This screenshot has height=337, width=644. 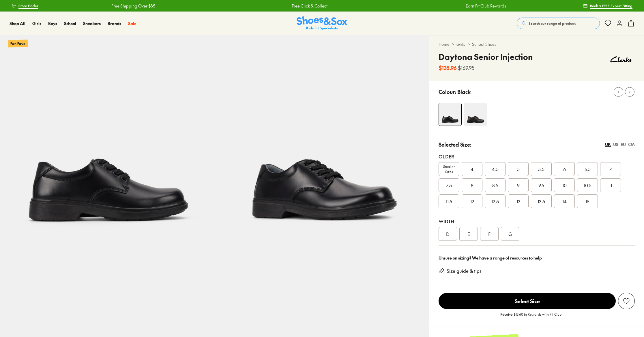 What do you see at coordinates (631, 144) in the screenshot?
I see `div: CM` at bounding box center [631, 144].